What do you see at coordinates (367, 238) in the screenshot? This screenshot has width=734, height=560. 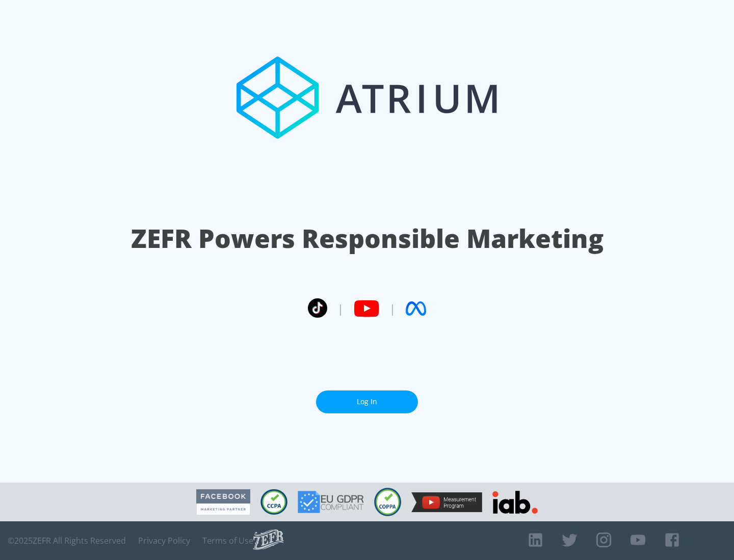 I see `h1: ZEFR Powers Responsible Marketing` at bounding box center [367, 238].